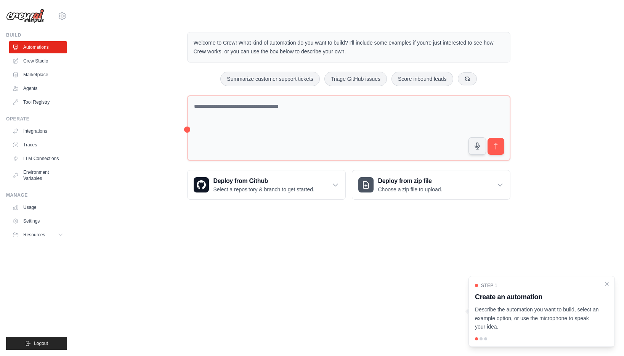 The height and width of the screenshot is (356, 624). Describe the element at coordinates (38, 207) in the screenshot. I see `a: Usage` at that location.